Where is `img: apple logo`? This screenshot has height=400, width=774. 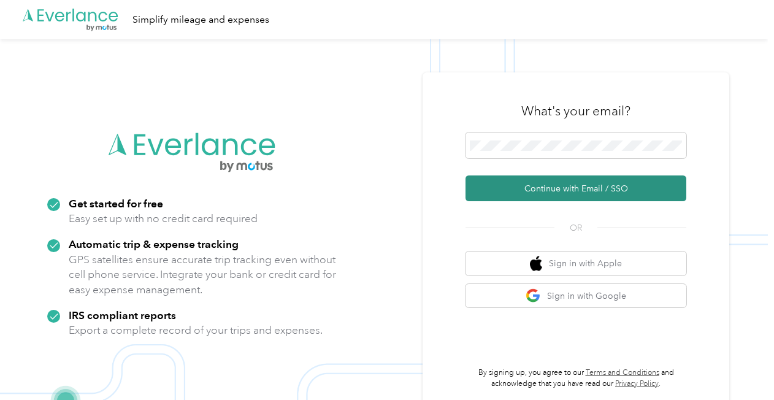
img: apple logo is located at coordinates (536, 263).